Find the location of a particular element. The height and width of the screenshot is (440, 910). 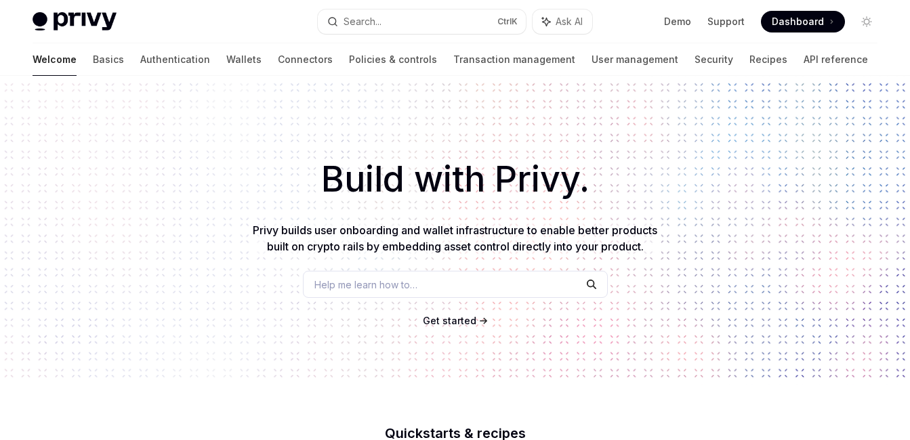

h2: Quickstarts & recipes is located at coordinates (455, 434).